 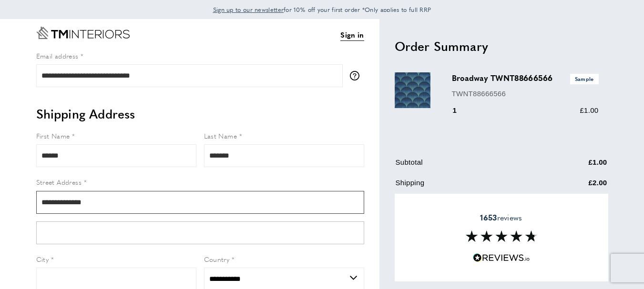 I want to click on span: First Name, so click(x=53, y=135).